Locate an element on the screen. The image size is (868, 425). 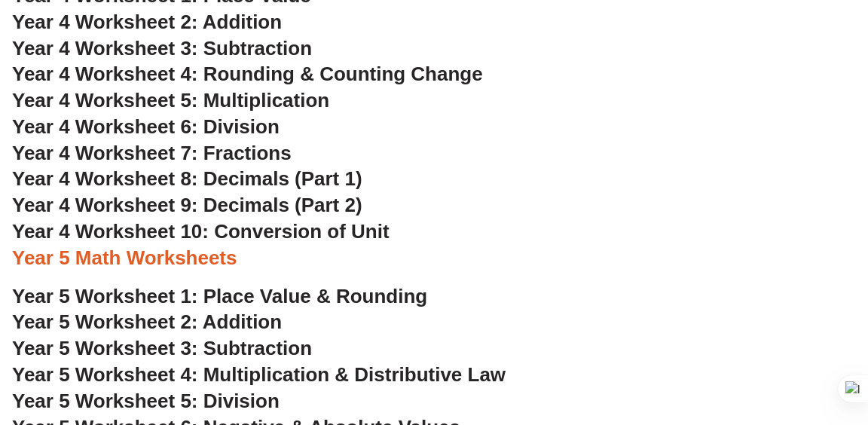
span: Year 5 Worksheet 5: Division is located at coordinates (146, 401).